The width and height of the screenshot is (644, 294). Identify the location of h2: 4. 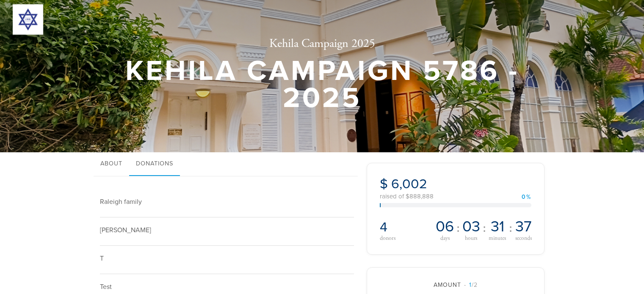
(405, 228).